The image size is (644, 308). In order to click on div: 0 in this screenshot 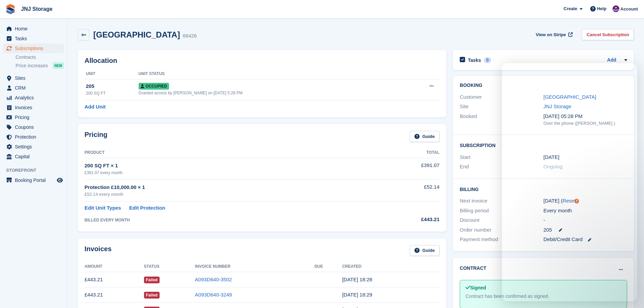, I will do `click(487, 60)`.